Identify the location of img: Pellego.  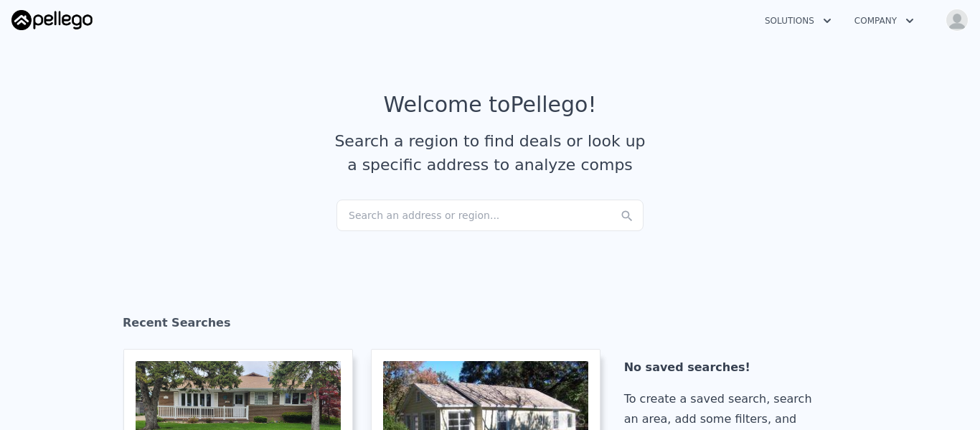
(51, 20).